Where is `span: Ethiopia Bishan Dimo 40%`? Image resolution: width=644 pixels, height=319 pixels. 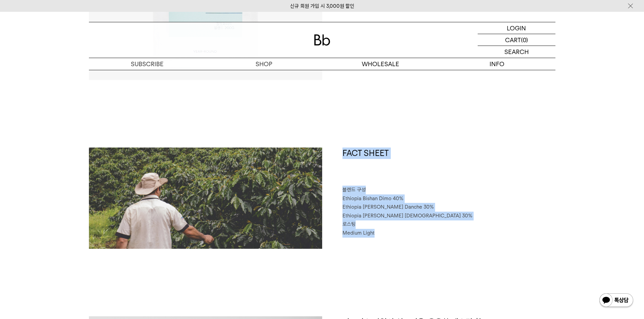
span: Ethiopia Bishan Dimo 40% is located at coordinates (373, 199).